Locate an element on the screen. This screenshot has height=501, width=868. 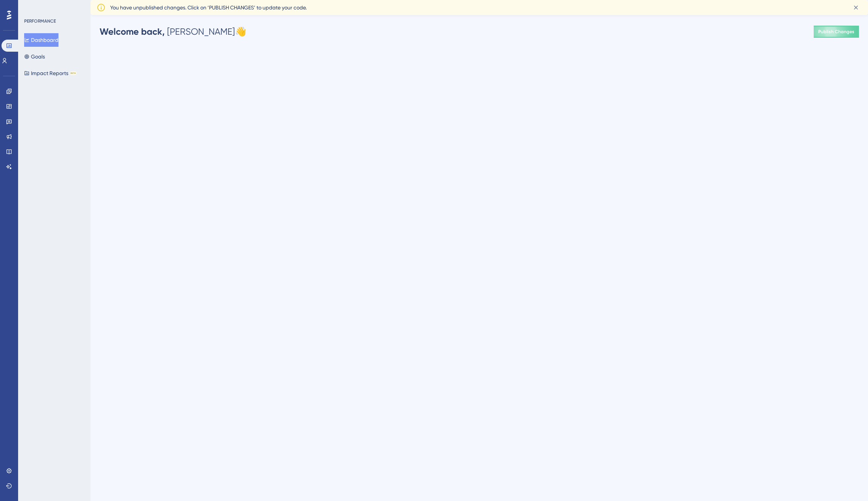
div: PERFORMANCE is located at coordinates (40, 21).